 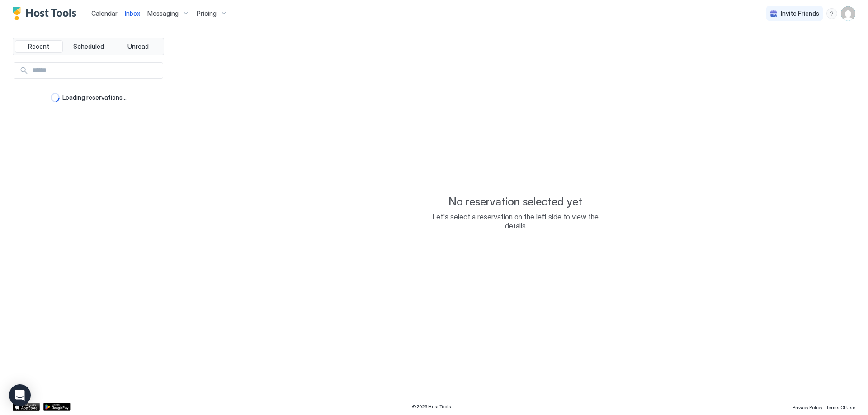 What do you see at coordinates (132, 13) in the screenshot?
I see `span: Inbox` at bounding box center [132, 13].